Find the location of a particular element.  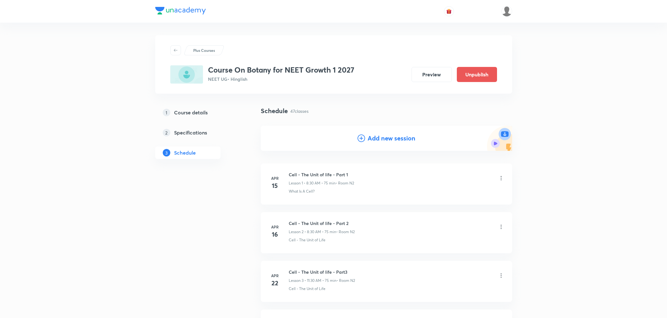

img: avatar is located at coordinates (449, 11).